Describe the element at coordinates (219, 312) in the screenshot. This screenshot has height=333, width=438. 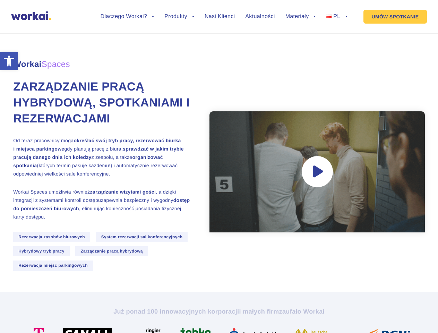
I see `h2: Już ponad 100 innowacyjnych korporacji zaufało Workai` at that location.